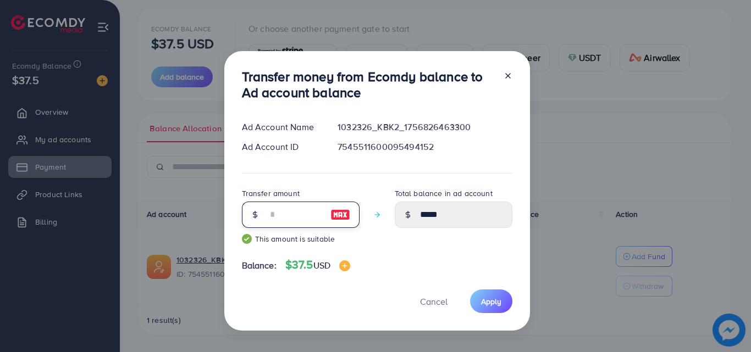  I want to click on div: Ad Account ID, so click(281, 147).